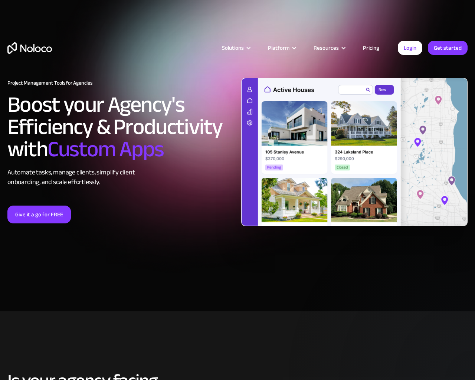 The width and height of the screenshot is (475, 380). What do you see at coordinates (30, 48) in the screenshot?
I see `a: home` at bounding box center [30, 48].